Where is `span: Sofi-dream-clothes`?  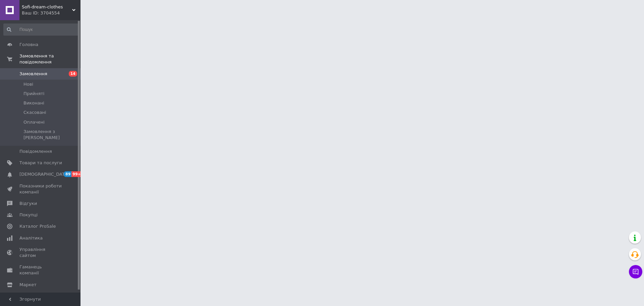 span: Sofi-dream-clothes is located at coordinates (47, 7).